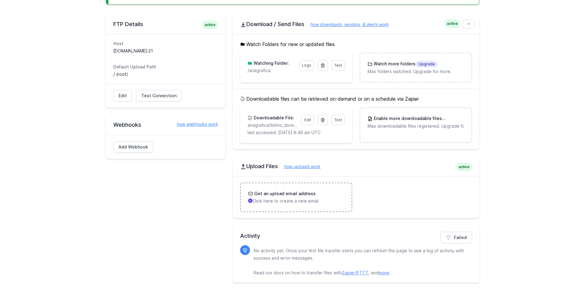  Describe the element at coordinates (418, 119) in the screenshot. I see `h3: Enable more downloadable files` at that location.